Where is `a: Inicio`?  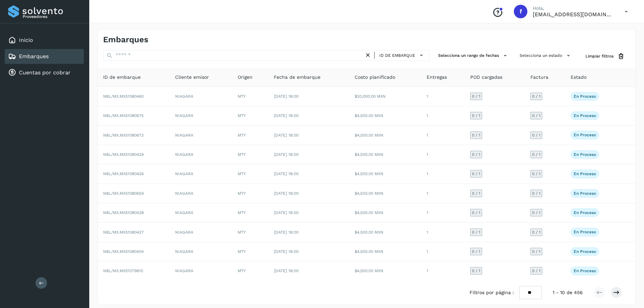
a: Inicio is located at coordinates (26, 40).